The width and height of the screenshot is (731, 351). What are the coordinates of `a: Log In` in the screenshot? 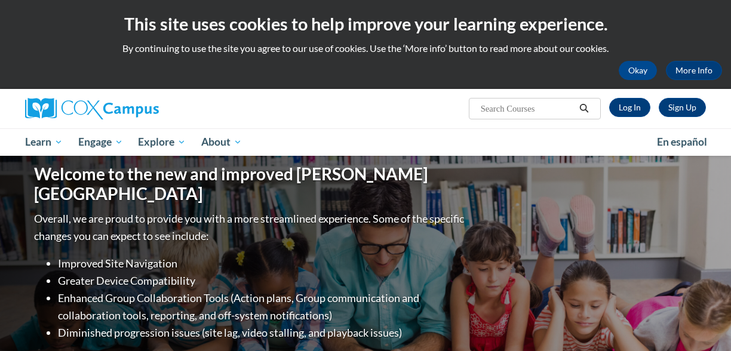 It's located at (630, 108).